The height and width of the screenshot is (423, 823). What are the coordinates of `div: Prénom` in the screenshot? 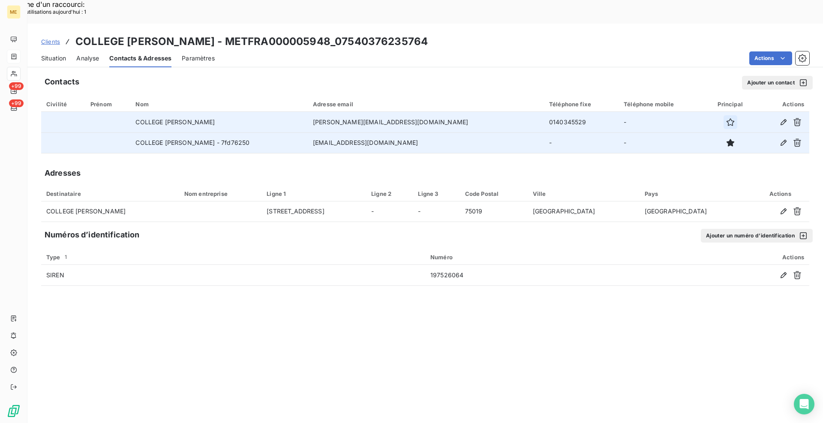 It's located at (108, 104).